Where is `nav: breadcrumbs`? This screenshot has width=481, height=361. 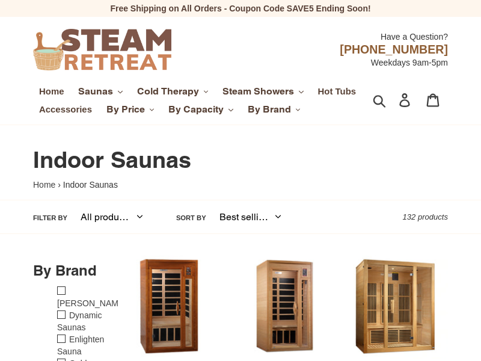 nav: breadcrumbs is located at coordinates (241, 185).